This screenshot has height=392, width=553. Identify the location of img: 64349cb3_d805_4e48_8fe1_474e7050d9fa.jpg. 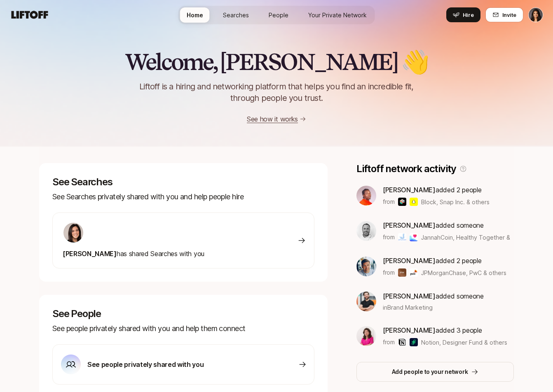
(367, 302).